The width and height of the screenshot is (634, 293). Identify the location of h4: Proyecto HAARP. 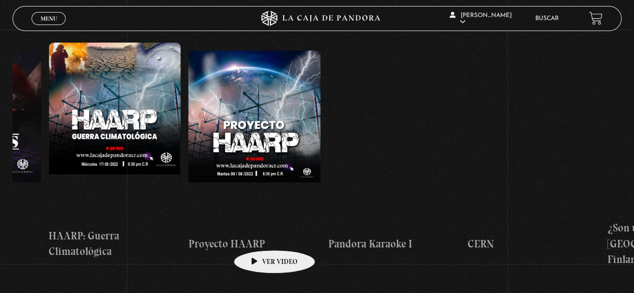
(255, 244).